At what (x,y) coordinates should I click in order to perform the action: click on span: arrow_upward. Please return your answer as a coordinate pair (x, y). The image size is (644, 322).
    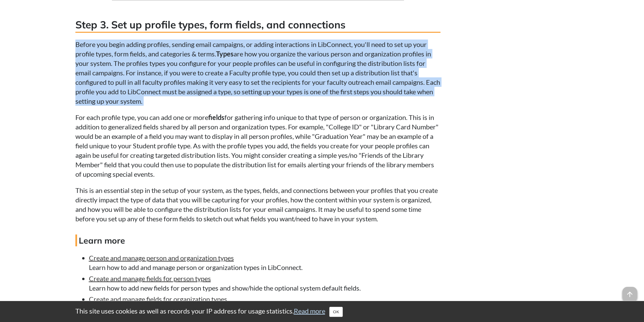
    Looking at the image, I should click on (630, 294).